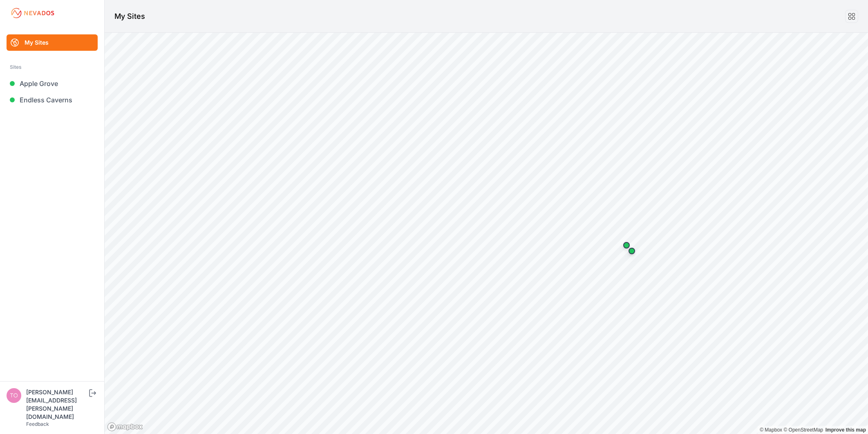  What do you see at coordinates (125, 426) in the screenshot?
I see `a: Mapbox logo` at bounding box center [125, 426].